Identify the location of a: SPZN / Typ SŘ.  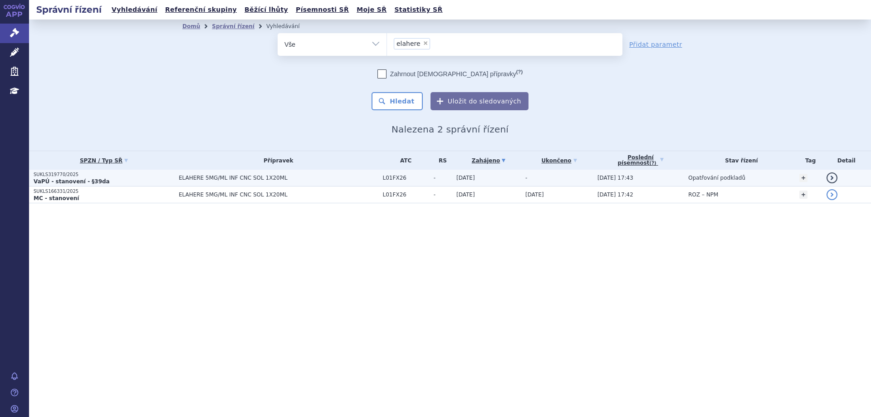
(104, 161).